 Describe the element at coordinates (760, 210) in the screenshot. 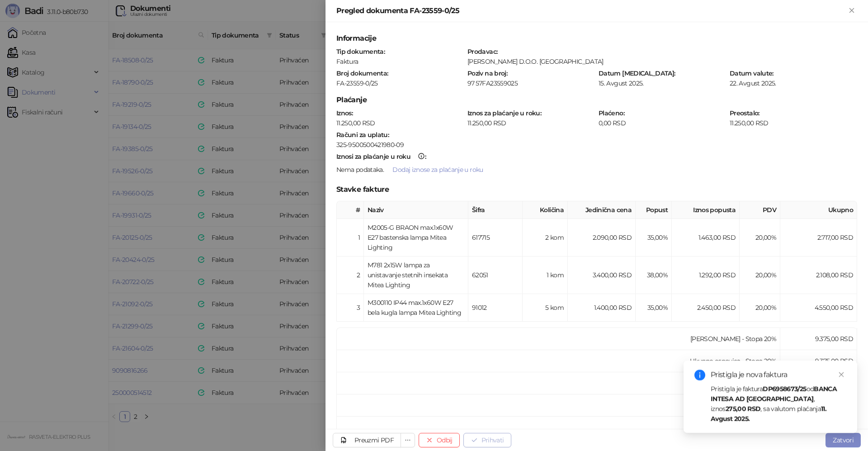

I see `th: PDV` at that location.